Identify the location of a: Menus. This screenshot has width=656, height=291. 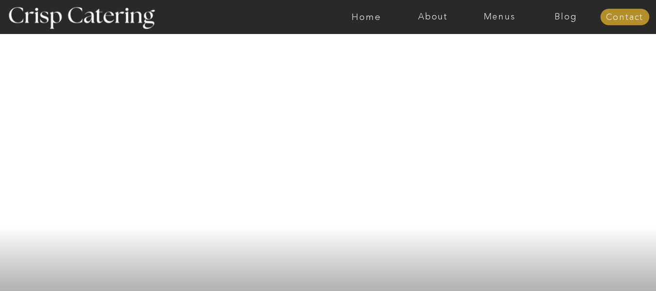
(499, 17).